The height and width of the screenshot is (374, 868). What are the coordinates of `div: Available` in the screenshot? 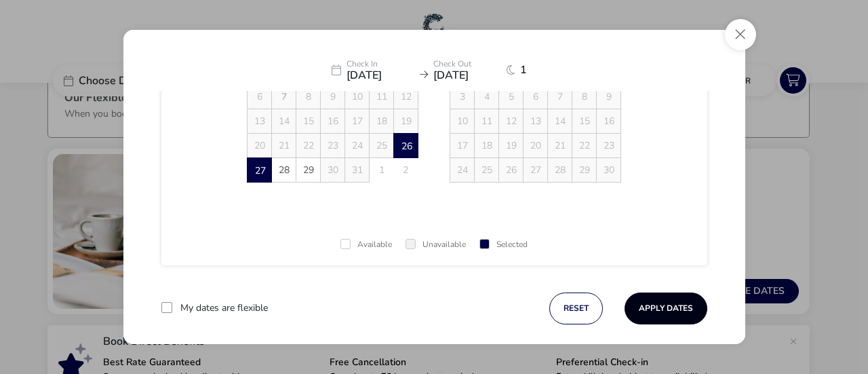 It's located at (366, 244).